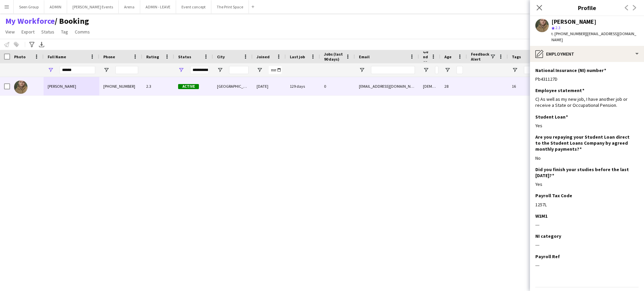 This screenshot has height=291, width=644. I want to click on span: Tag, so click(64, 32).